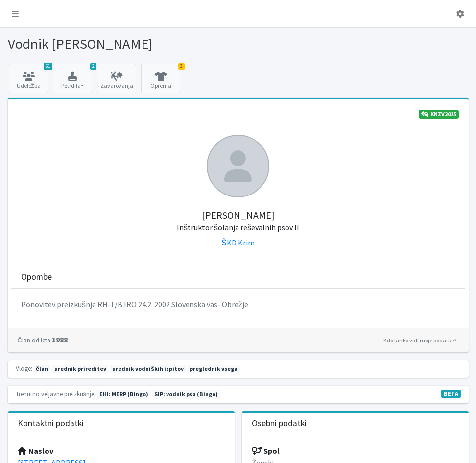  Describe the element at coordinates (161, 79) in the screenshot. I see `a: 3 Oprema` at that location.